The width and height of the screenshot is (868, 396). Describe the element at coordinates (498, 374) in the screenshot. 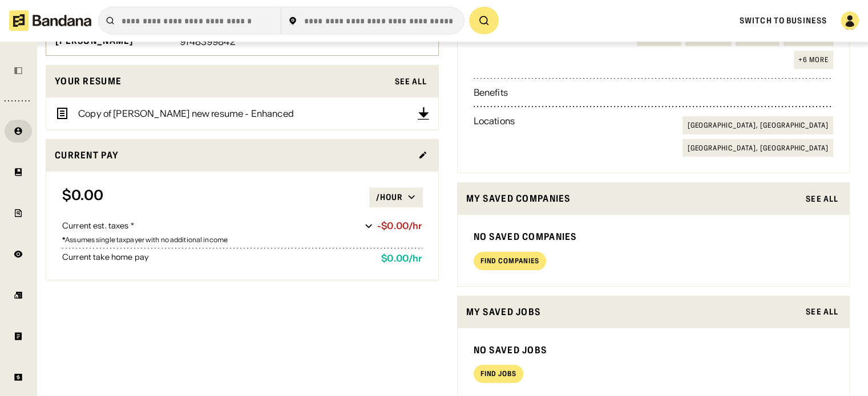

I see `div: Find jobs` at that location.